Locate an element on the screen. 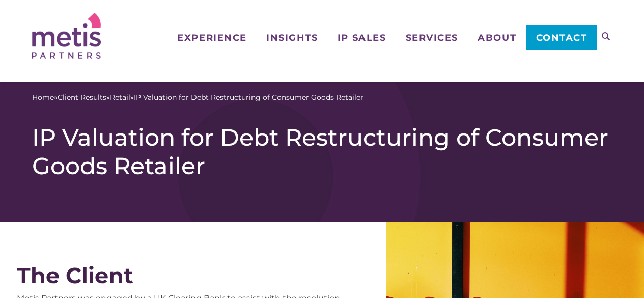  span: Services is located at coordinates (431, 38).